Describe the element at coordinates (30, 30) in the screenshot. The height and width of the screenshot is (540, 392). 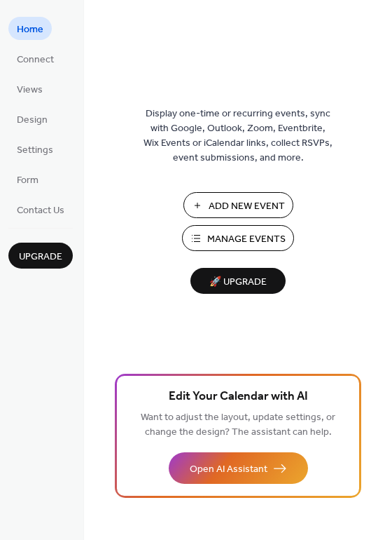
I see `span: Home` at that location.